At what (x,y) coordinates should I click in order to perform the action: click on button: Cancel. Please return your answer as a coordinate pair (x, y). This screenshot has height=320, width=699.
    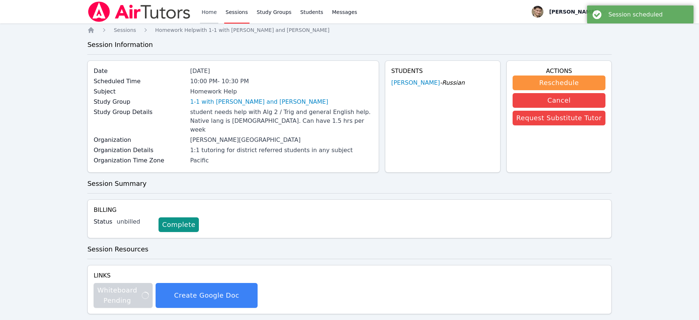
    Looking at the image, I should click on (558, 100).